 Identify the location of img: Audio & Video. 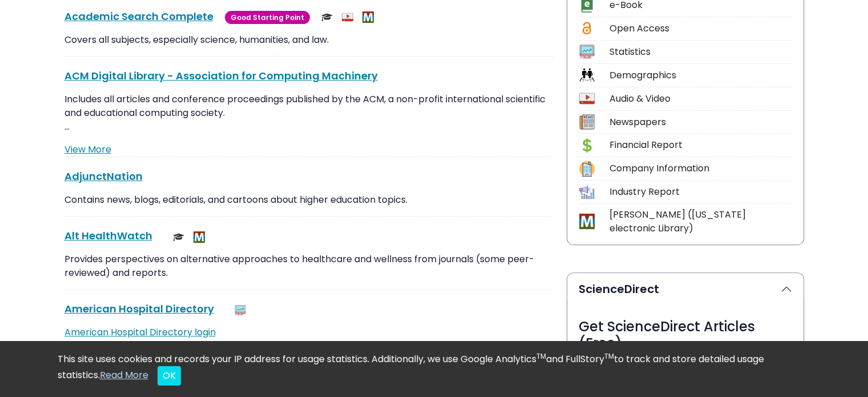
(348, 17).